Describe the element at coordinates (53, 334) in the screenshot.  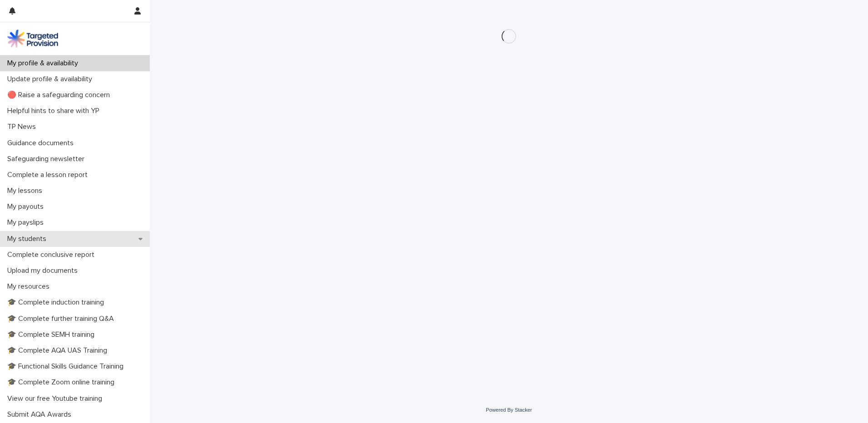
I see `p: 🎓 Complete SEMH training` at that location.